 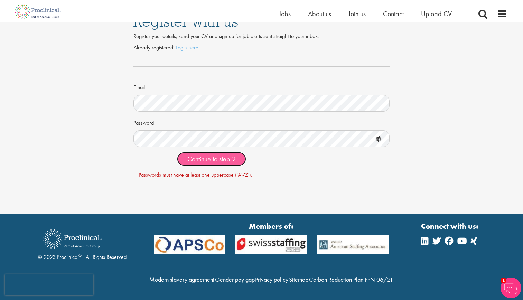 What do you see at coordinates (261, 175) in the screenshot?
I see `div: Passwords must have at least one uppercase ('A'-'Z').` at bounding box center [261, 175].